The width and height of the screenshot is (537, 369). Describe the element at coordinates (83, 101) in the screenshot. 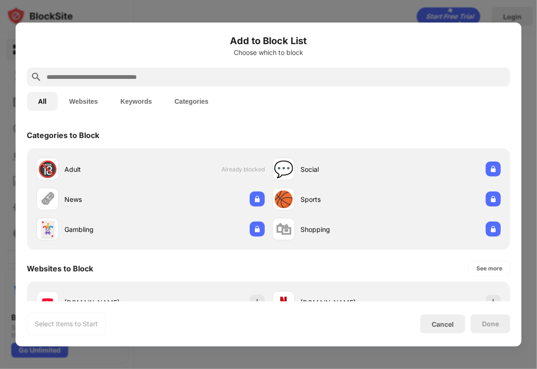

I see `button: Websites` at that location.